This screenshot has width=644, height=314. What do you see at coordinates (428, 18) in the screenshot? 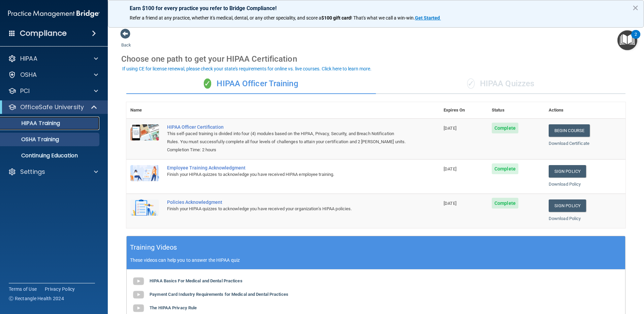
I see `a: Get Started` at bounding box center [428, 18].